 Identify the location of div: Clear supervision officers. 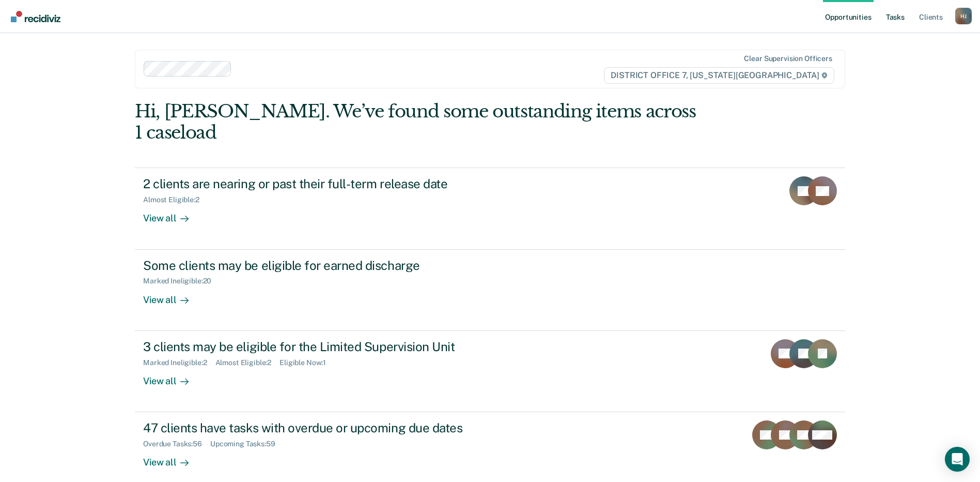
(788, 59).